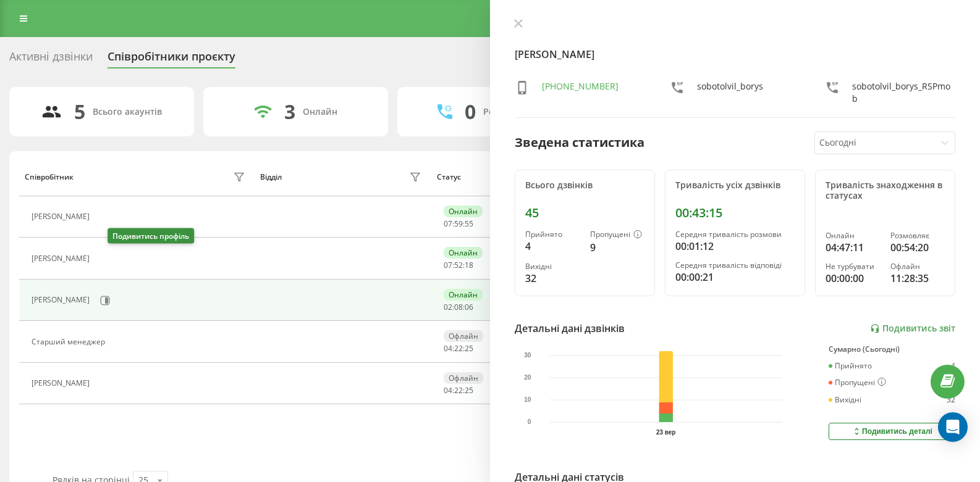  Describe the element at coordinates (469, 224) in the screenshot. I see `span: 55` at that location.